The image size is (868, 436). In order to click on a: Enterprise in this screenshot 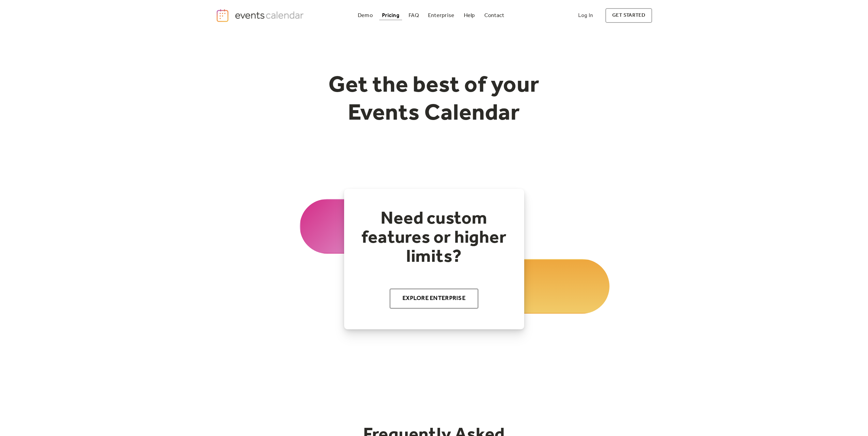, I will do `click(441, 15)`.